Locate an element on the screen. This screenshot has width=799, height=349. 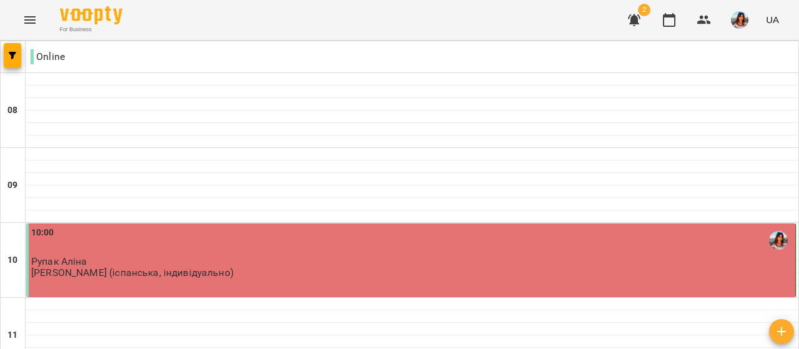
button: UA is located at coordinates (772, 19).